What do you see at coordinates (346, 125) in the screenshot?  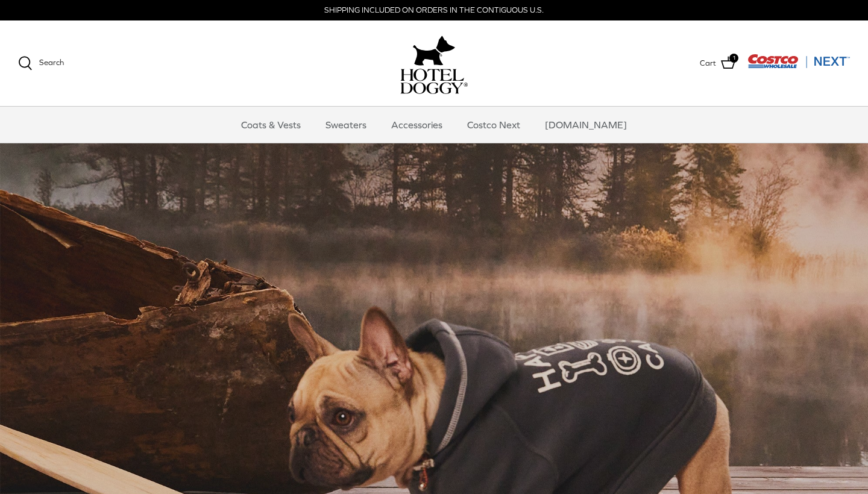 I see `a: Sweaters` at bounding box center [346, 125].